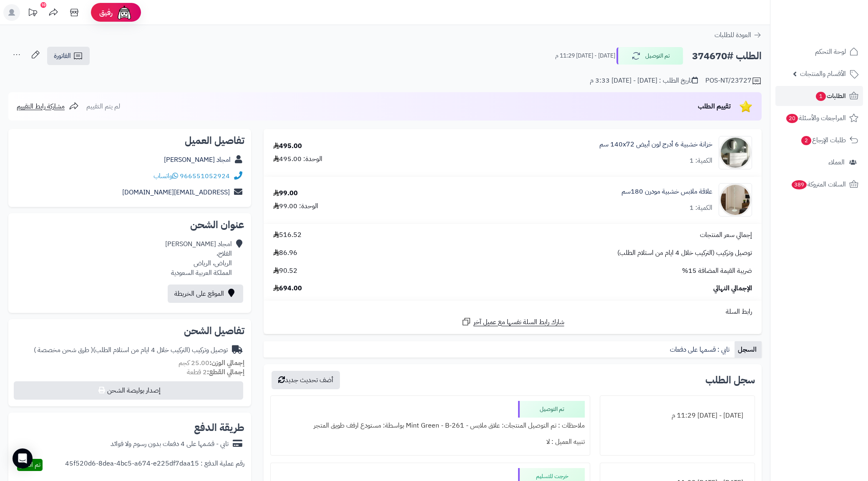  What do you see at coordinates (63, 350) in the screenshot?
I see `span: ( طرق شحن مخصصة )` at bounding box center [63, 350].